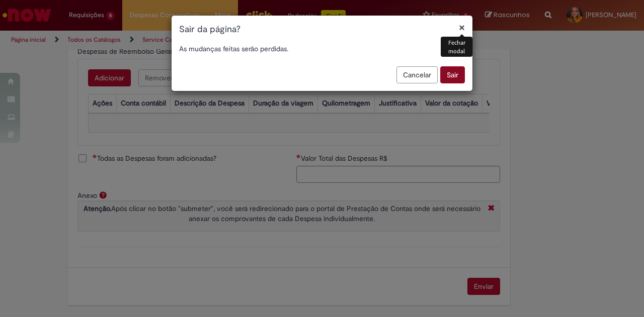  What do you see at coordinates (456, 47) in the screenshot?
I see `div: Fechar modal` at bounding box center [456, 47].